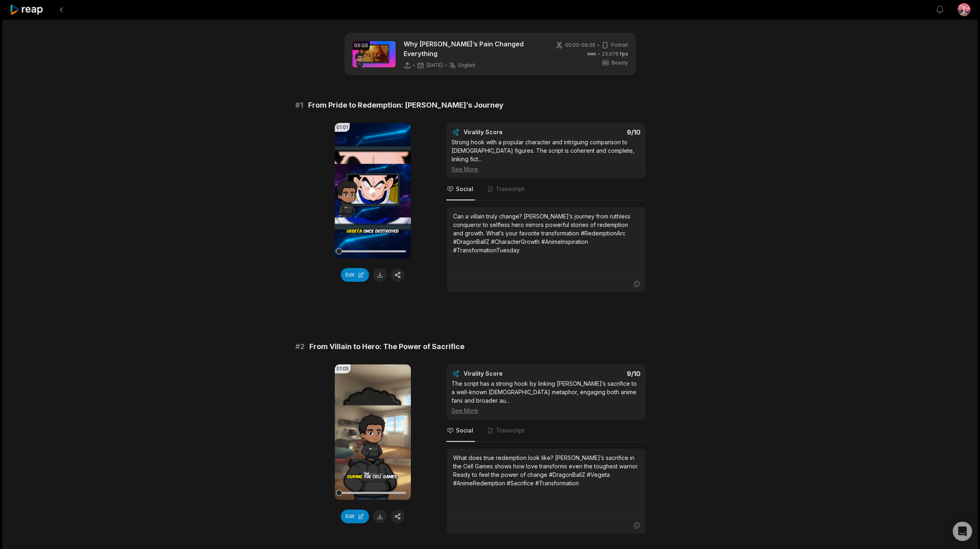 The height and width of the screenshot is (549, 980). Describe the element at coordinates (624, 54) in the screenshot. I see `span: fps` at that location.